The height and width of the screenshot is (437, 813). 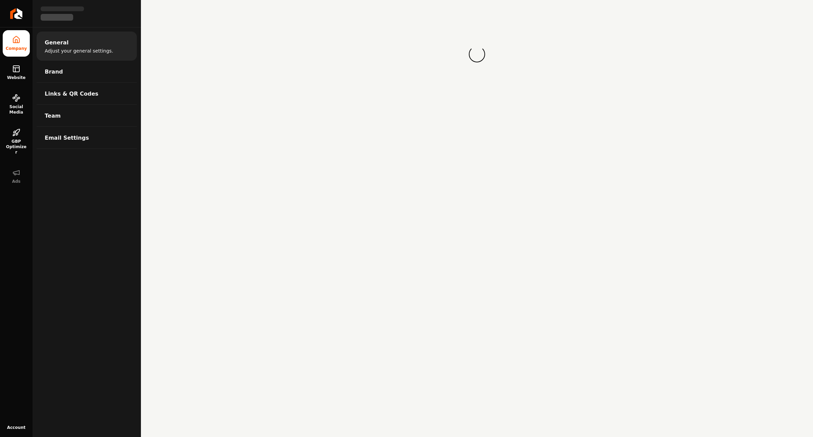 What do you see at coordinates (16, 48) in the screenshot?
I see `span: Company` at bounding box center [16, 48].